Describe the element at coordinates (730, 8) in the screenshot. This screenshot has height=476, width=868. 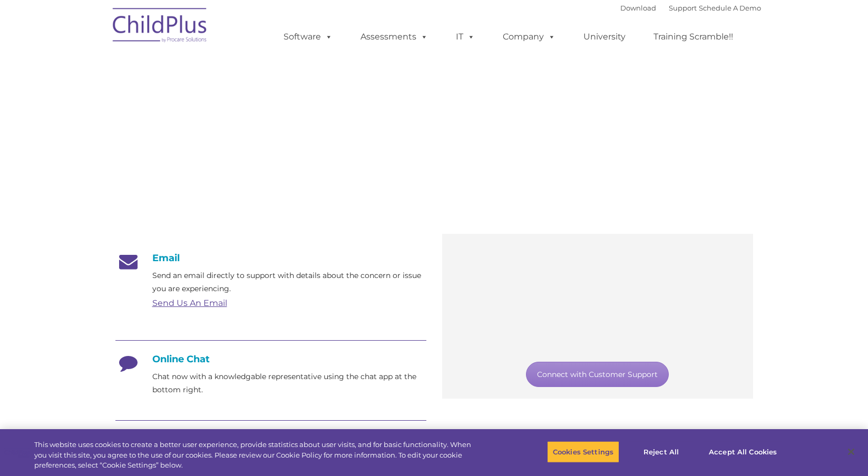
I see `a: Schedule A Demo` at that location.